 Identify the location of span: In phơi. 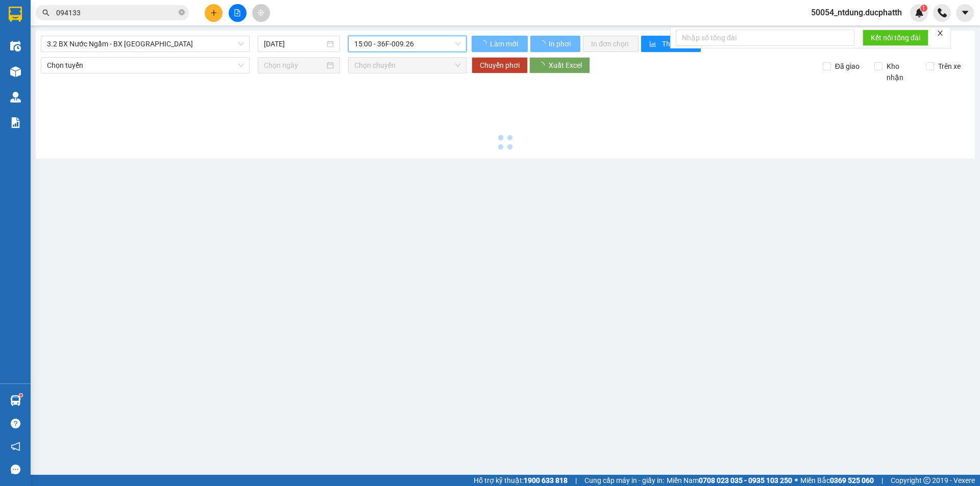
(560, 44).